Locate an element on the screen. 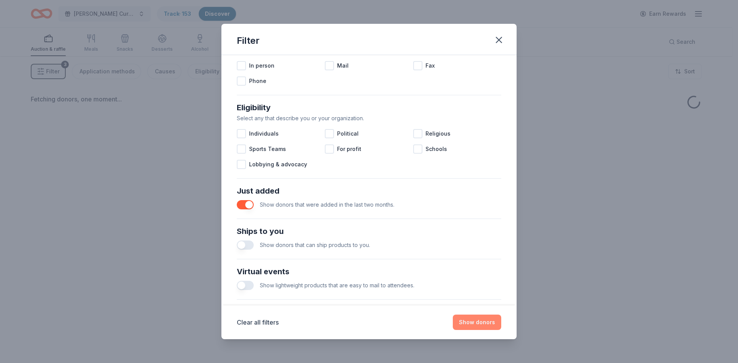 The width and height of the screenshot is (738, 363). span: Fax is located at coordinates (430, 66).